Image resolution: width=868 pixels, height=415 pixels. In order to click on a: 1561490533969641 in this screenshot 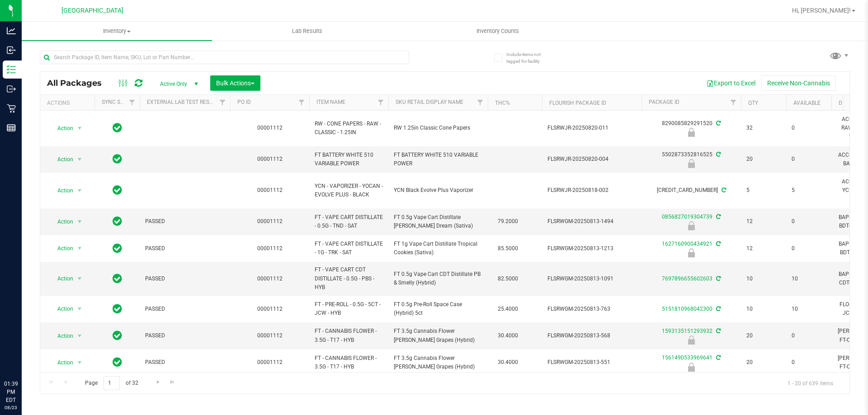, I will do `click(687, 358)`.